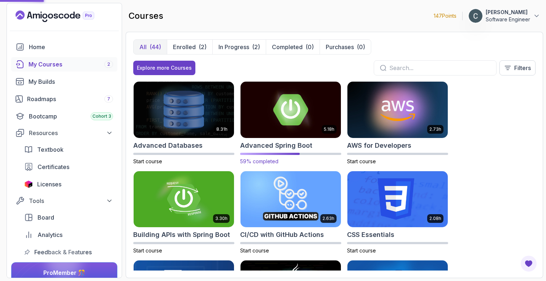 The width and height of the screenshot is (546, 281). What do you see at coordinates (109, 64) in the screenshot?
I see `span: 2` at bounding box center [109, 64].